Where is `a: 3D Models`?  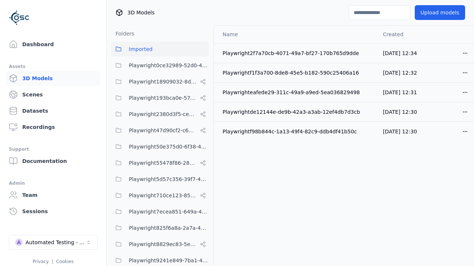
a: 3D Models is located at coordinates (53, 78).